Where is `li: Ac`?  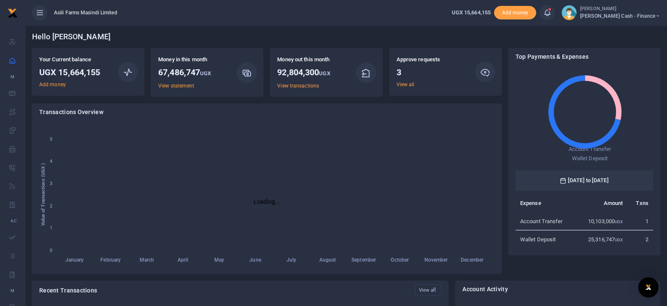
li: Ac is located at coordinates (12, 220).